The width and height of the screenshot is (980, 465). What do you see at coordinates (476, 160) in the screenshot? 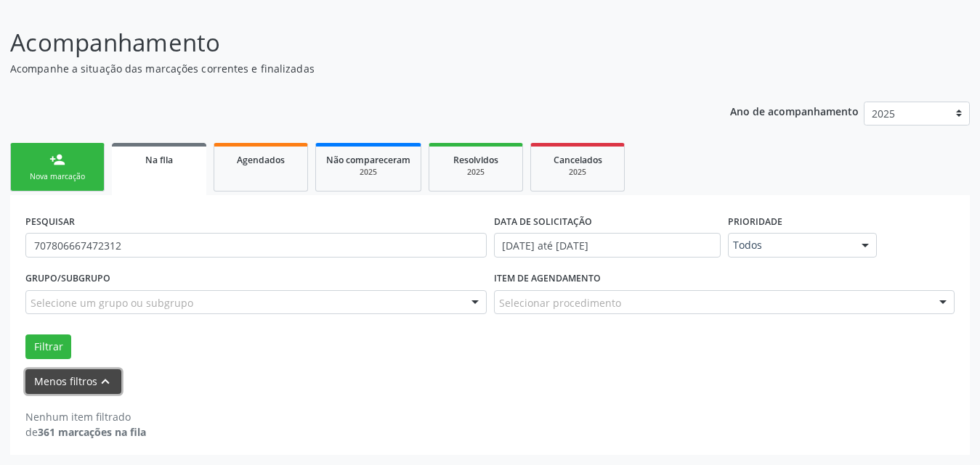
I see `span: Resolvidos` at bounding box center [476, 160].